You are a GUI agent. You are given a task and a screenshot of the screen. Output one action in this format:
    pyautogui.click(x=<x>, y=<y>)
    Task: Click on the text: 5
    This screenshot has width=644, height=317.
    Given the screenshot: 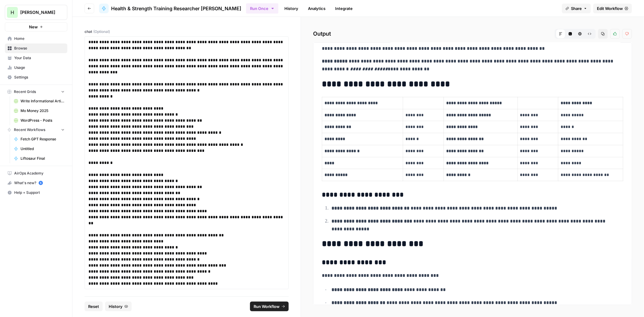 What is the action you would take?
    pyautogui.click(x=40, y=183)
    